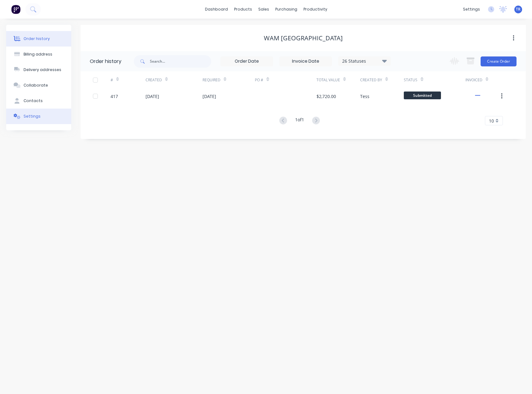 Image resolution: width=532 pixels, height=394 pixels. What do you see at coordinates (422, 95) in the screenshot?
I see `span: Submitted` at bounding box center [422, 95].